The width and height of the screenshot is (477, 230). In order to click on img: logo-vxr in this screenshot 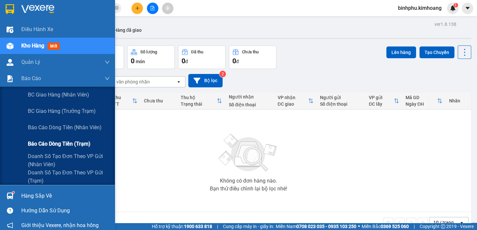, I will do `click(10, 9)`.